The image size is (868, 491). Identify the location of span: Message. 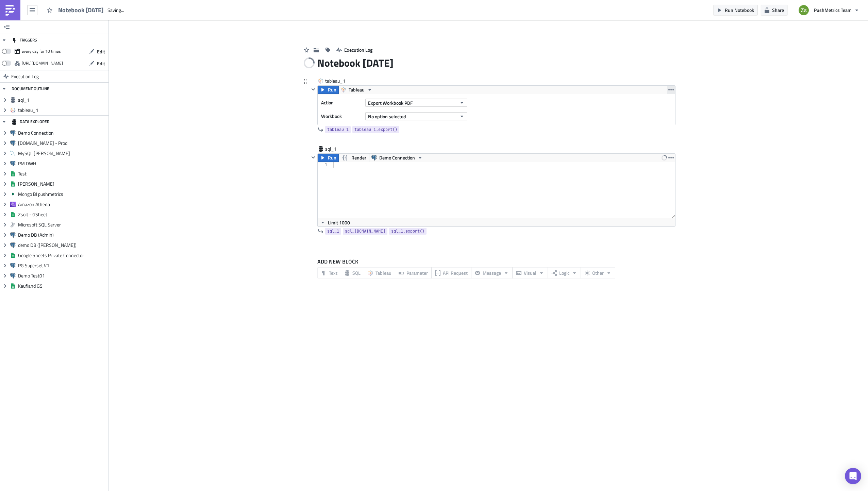
(491, 272).